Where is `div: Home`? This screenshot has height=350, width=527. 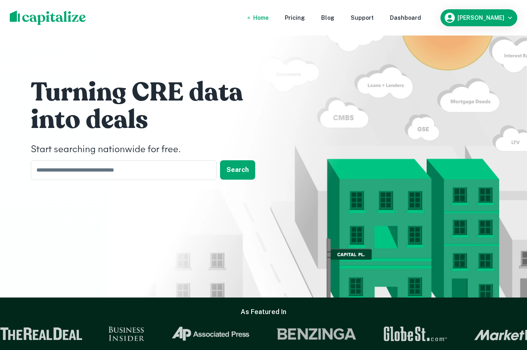
div: Home is located at coordinates (261, 18).